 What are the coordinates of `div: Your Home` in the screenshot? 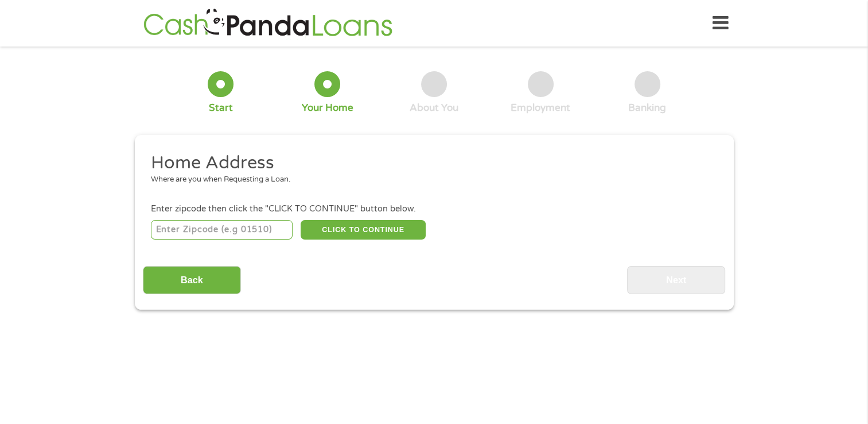 It's located at (328, 108).